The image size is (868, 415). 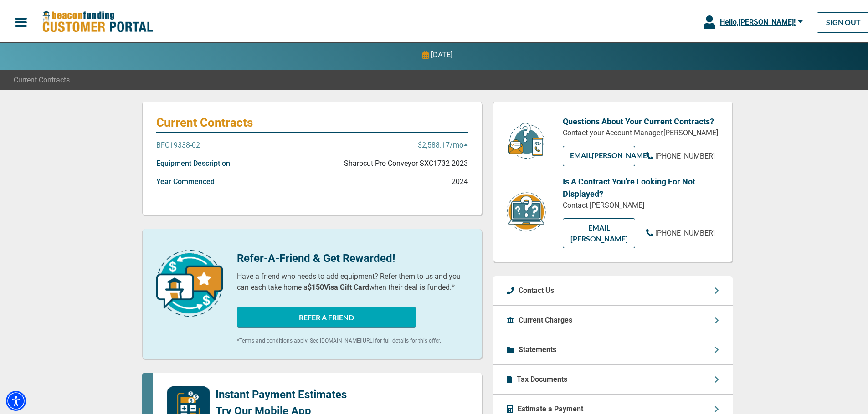 What do you see at coordinates (16, 399) in the screenshot?
I see `div: Accessibility Menu` at bounding box center [16, 399].